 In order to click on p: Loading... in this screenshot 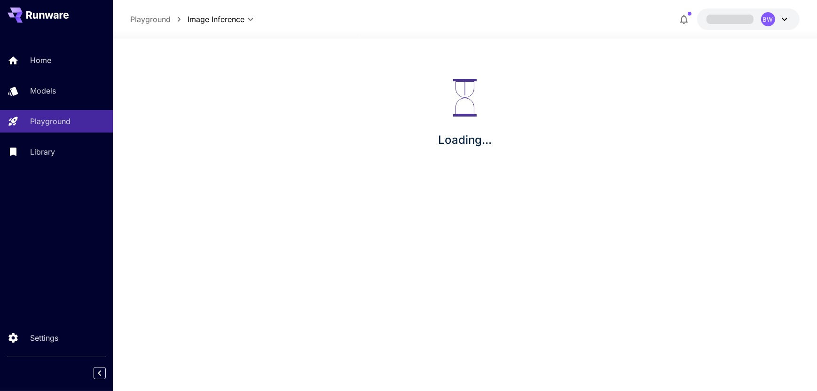, I will do `click(465, 140)`.